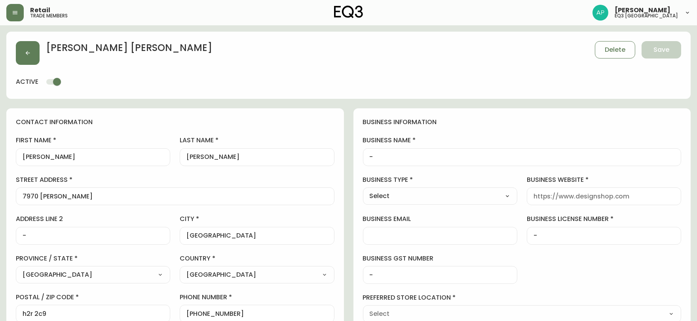  What do you see at coordinates (93, 219) in the screenshot?
I see `label: address line 2` at bounding box center [93, 219].